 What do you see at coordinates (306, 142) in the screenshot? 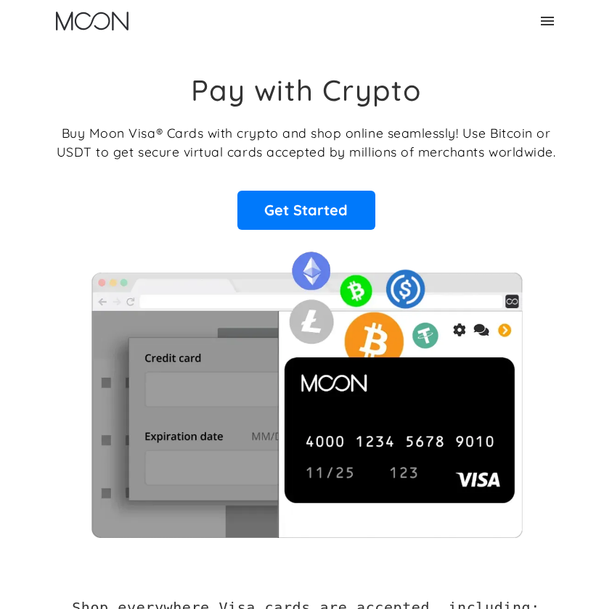
I see `p: Buy Moon Visa® Cards with crypto and shop online seamlessly! Use Bitcoin or USDT to get secure vi...` at bounding box center [306, 142].